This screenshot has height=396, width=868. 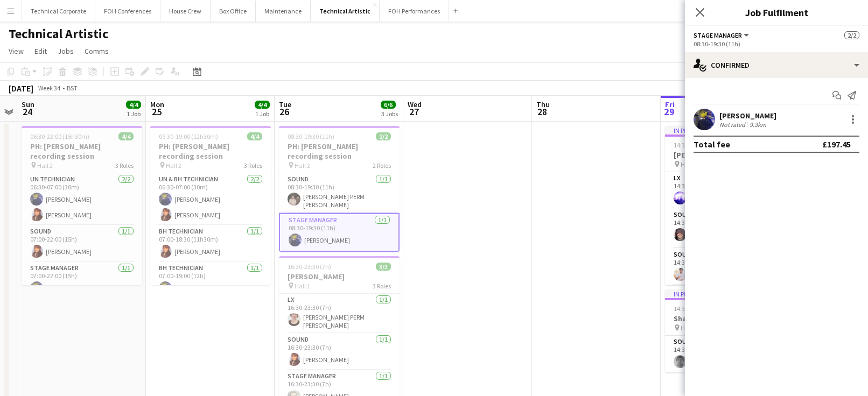 I want to click on span: 26, so click(x=284, y=111).